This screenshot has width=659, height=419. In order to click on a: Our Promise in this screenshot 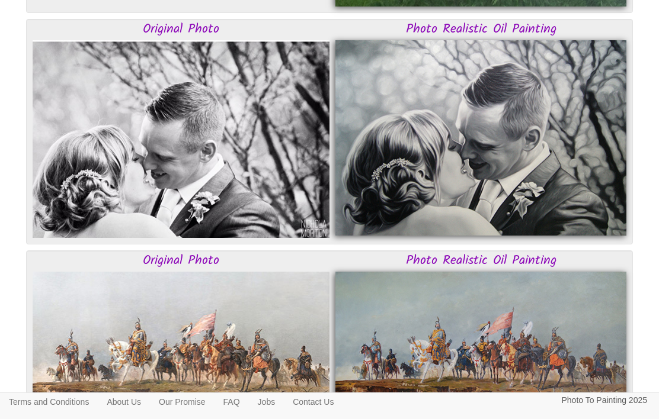, I will do `click(182, 402)`.